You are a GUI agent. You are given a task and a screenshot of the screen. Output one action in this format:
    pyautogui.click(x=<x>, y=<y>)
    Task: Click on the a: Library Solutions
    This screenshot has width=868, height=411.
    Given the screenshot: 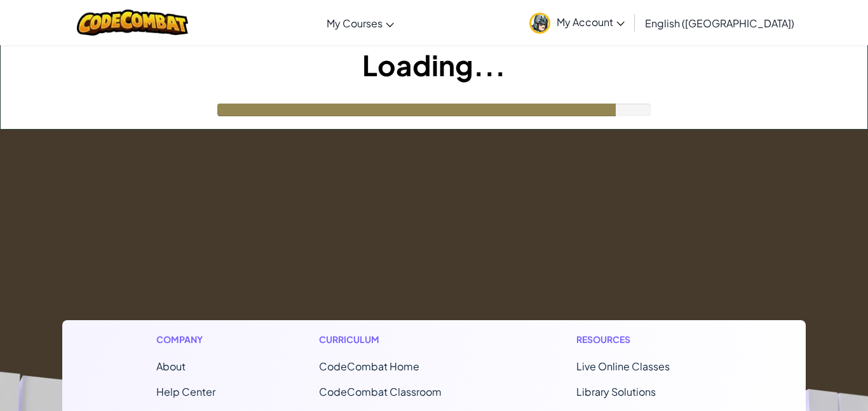 What is the action you would take?
    pyautogui.click(x=616, y=391)
    